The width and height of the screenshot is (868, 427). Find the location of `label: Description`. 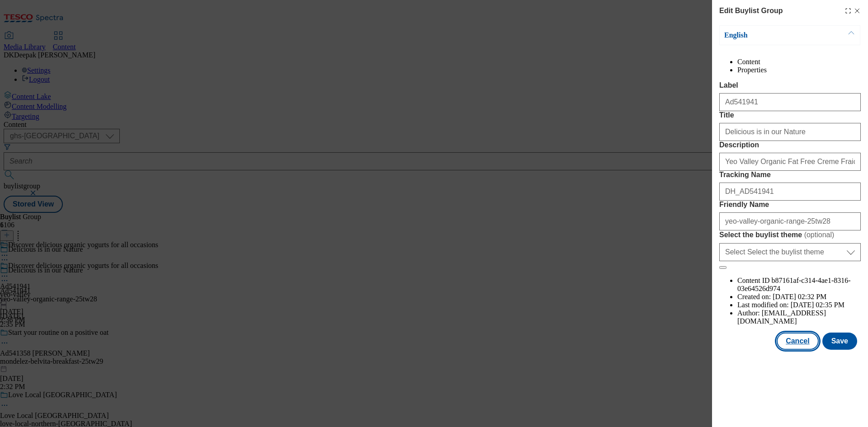

label: Description is located at coordinates (790, 145).